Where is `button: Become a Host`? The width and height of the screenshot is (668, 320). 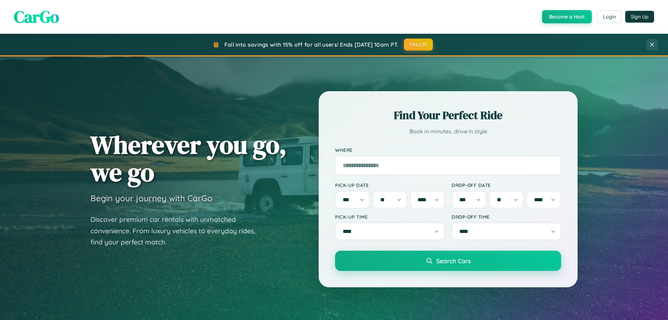 button: Become a Host is located at coordinates (567, 17).